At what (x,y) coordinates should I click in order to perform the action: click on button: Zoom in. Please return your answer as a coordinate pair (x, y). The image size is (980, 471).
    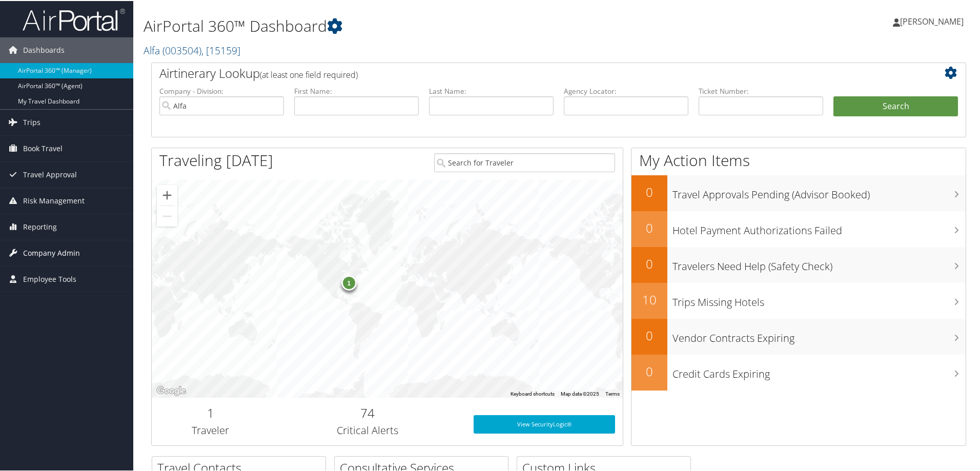
    Looking at the image, I should click on (167, 194).